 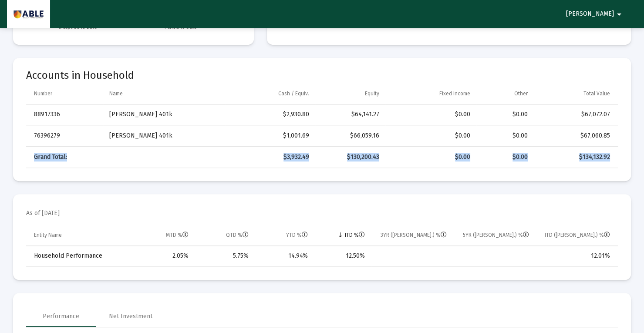 What do you see at coordinates (28, 14) in the screenshot?
I see `img: Dashboard` at bounding box center [28, 14].